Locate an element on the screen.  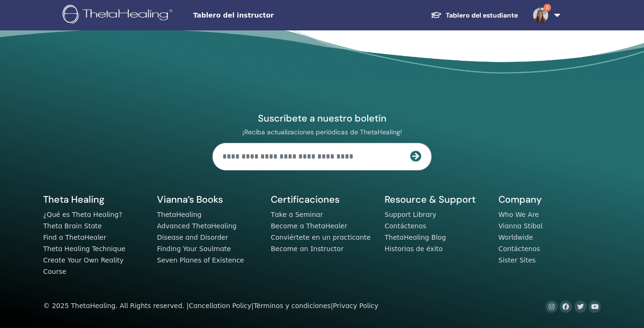
img: default.jpg is located at coordinates (541, 15).